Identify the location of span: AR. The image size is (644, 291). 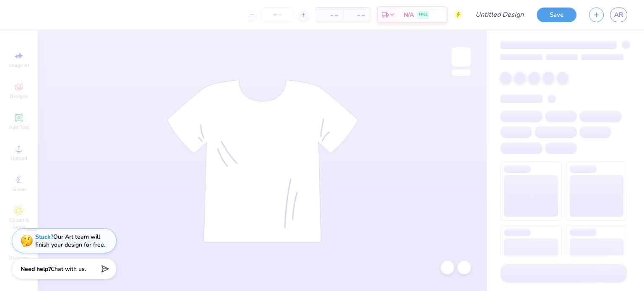
(618, 15).